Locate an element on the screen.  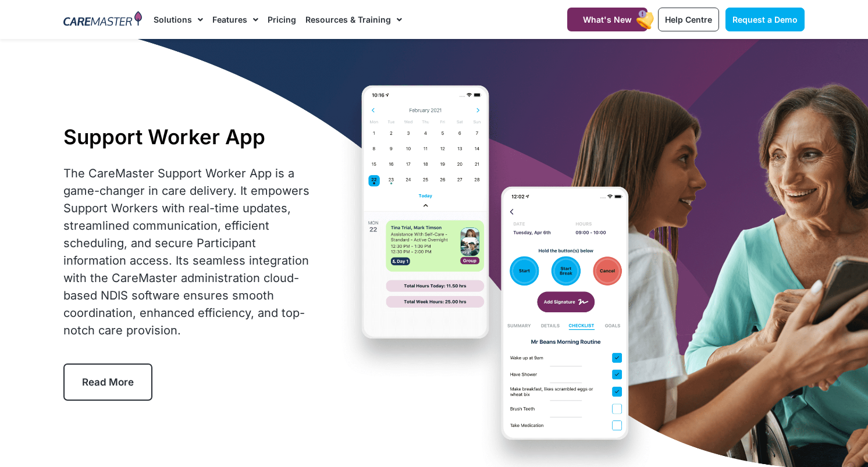
h1: Support Worker App is located at coordinates (189, 137).